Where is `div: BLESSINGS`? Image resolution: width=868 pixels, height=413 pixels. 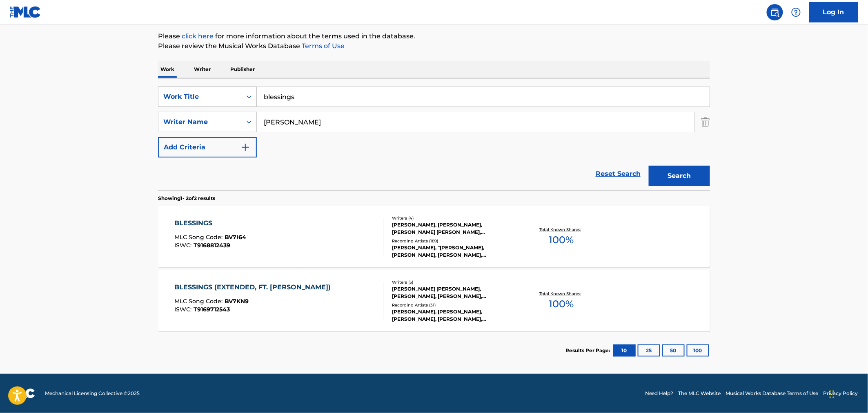
div: BLESSINGS is located at coordinates (211, 223).